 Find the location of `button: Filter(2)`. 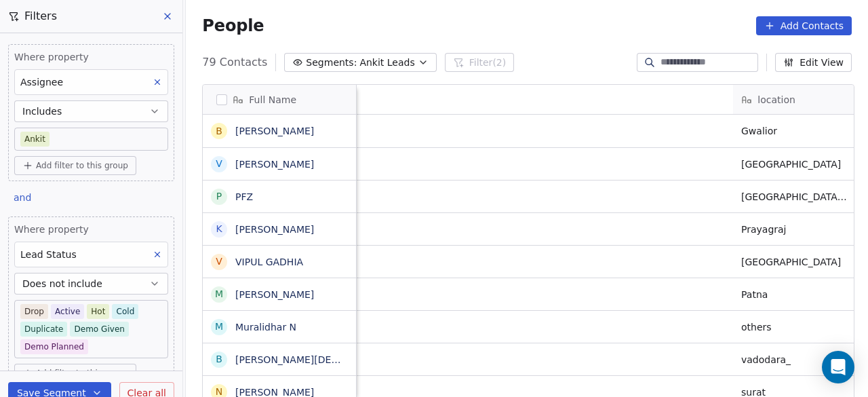

button: Filter(2) is located at coordinates (479, 63).